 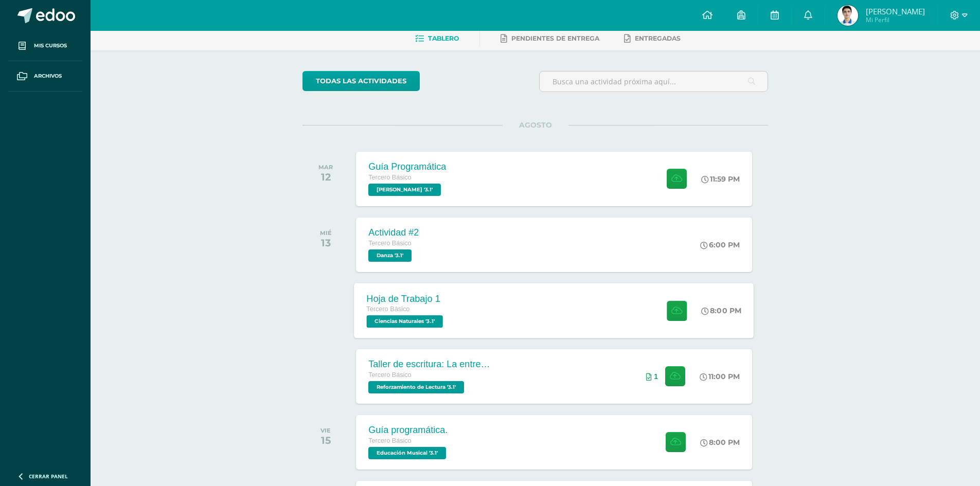 What do you see at coordinates (652, 377) in the screenshot?
I see `div: Archivos entregados` at bounding box center [652, 377].